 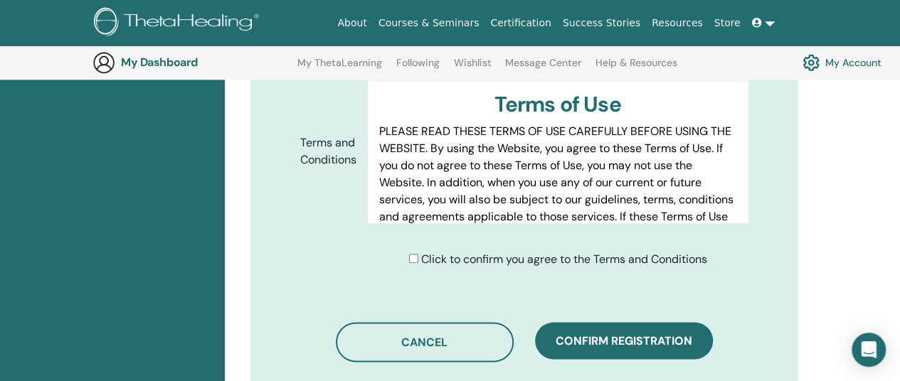 What do you see at coordinates (339, 68) in the screenshot?
I see `a: My ThetaLearning` at bounding box center [339, 68].